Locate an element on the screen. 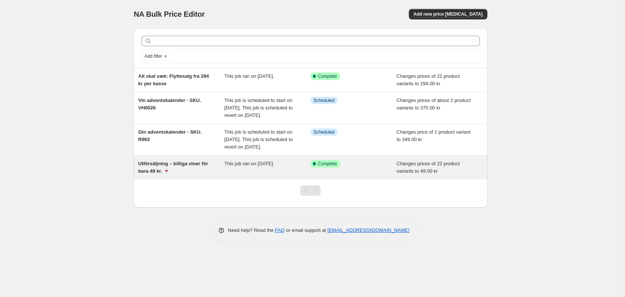 Image resolution: width=625 pixels, height=297 pixels. span: Need help? Read the is located at coordinates (252, 230).